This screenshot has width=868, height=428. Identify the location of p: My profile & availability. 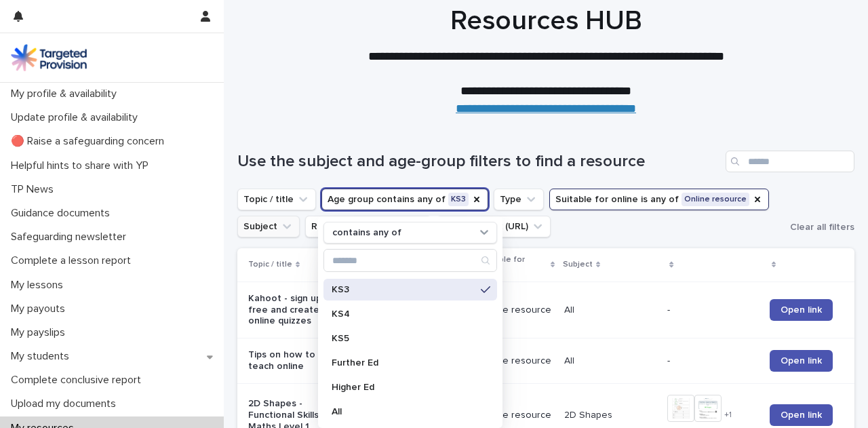
(66, 93).